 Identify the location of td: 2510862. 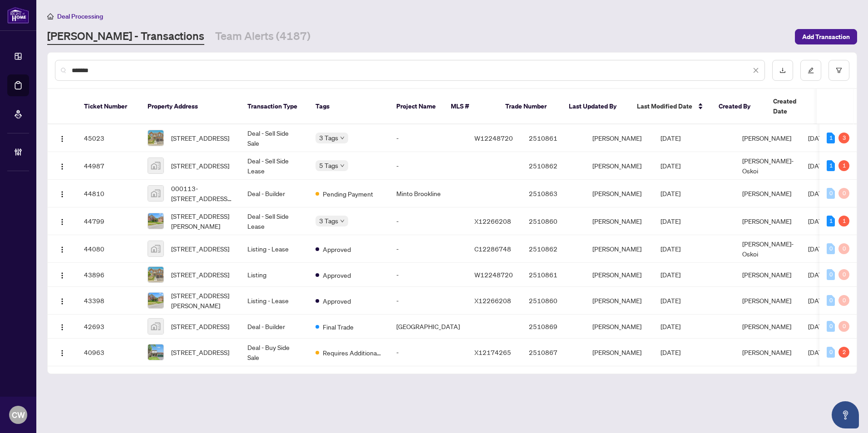
(553, 165).